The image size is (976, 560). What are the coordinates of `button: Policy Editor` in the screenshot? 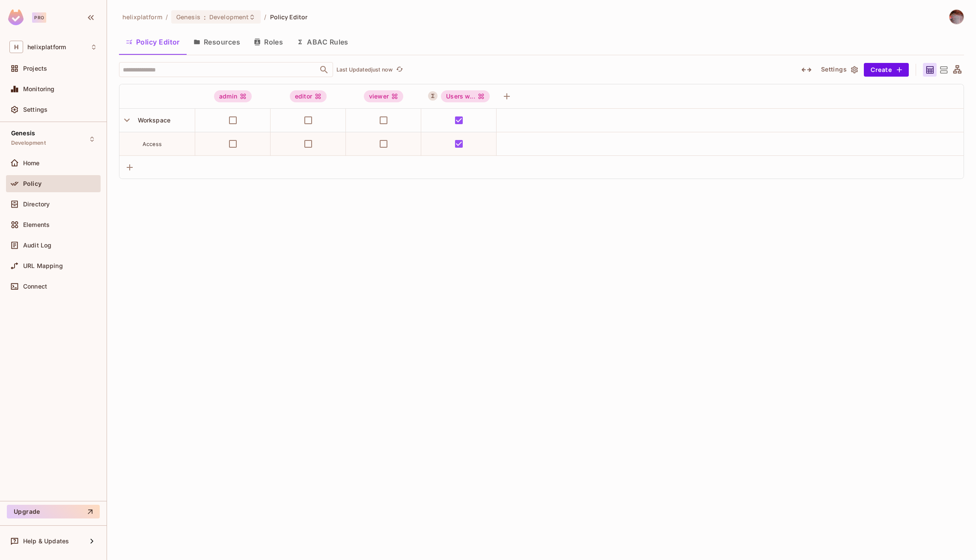 It's located at (152, 42).